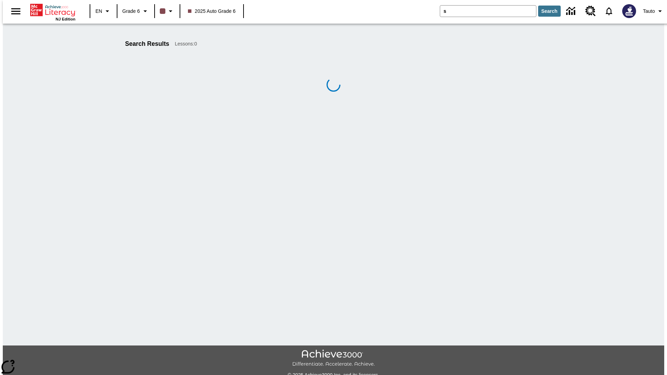 The image size is (667, 375). Describe the element at coordinates (550, 11) in the screenshot. I see `button: Search` at that location.